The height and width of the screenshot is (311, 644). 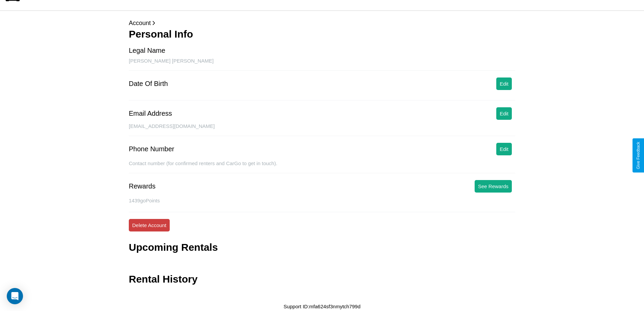 I want to click on h3: Upcoming Rentals, so click(x=173, y=248).